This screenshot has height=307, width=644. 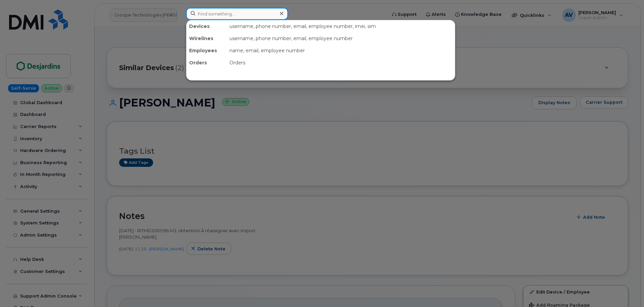 I want to click on div: username, phone number, email, employee number, imei, sim, so click(x=341, y=27).